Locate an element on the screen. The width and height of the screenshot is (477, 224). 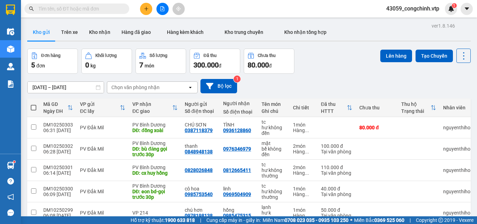
span: message is located at coordinates (10, 212).